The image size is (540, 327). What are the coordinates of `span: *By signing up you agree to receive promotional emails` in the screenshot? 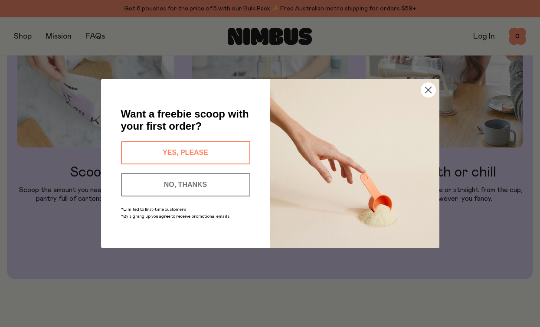 It's located at (175, 216).